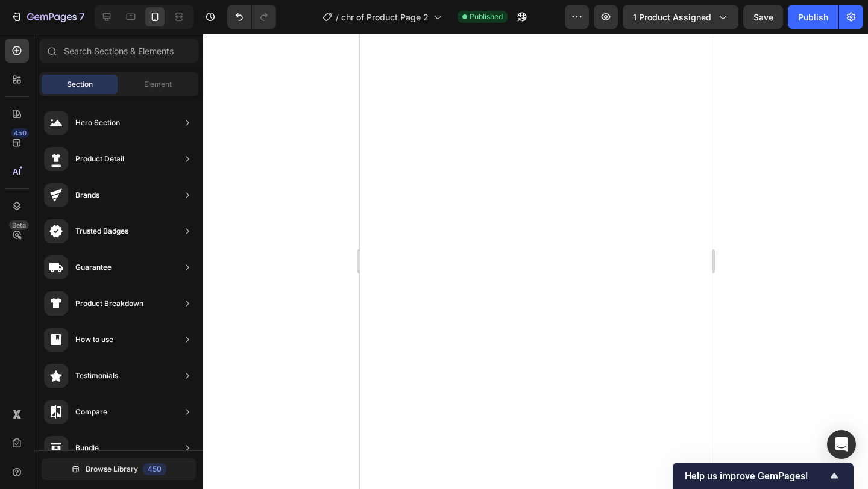 The image size is (868, 489). Describe the element at coordinates (81, 17) in the screenshot. I see `p: 7` at that location.